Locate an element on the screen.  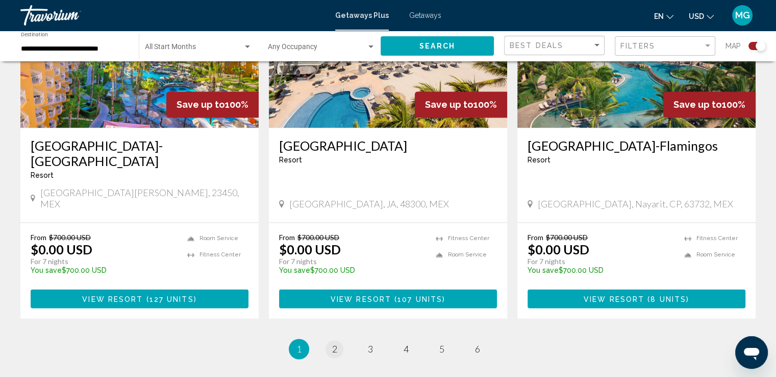
span: 107 units is located at coordinates (420, 298).